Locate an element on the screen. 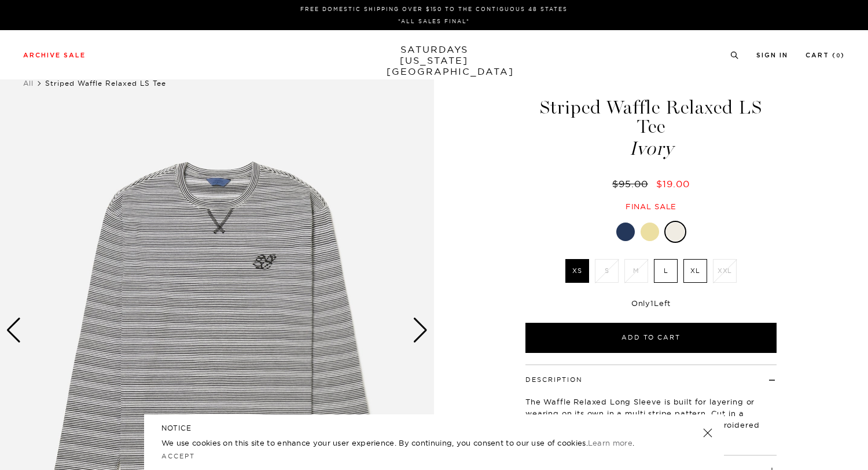 Image resolution: width=868 pixels, height=470 pixels. h5: NOTICE is located at coordinates (434, 428).